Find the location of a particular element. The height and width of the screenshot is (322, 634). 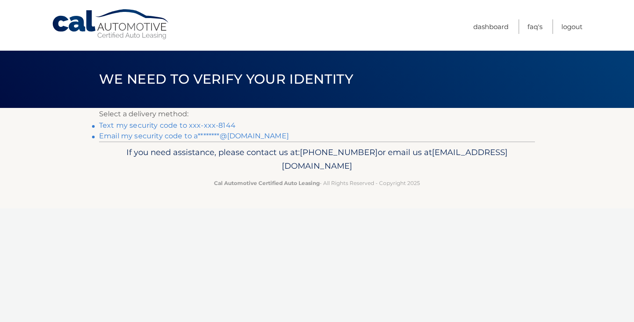

strong: Cal Automotive Certified Auto Leasing is located at coordinates (267, 183).